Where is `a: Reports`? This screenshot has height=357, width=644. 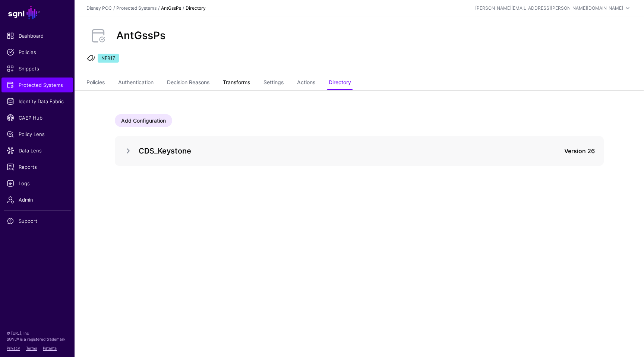
a: Reports is located at coordinates (37, 167).